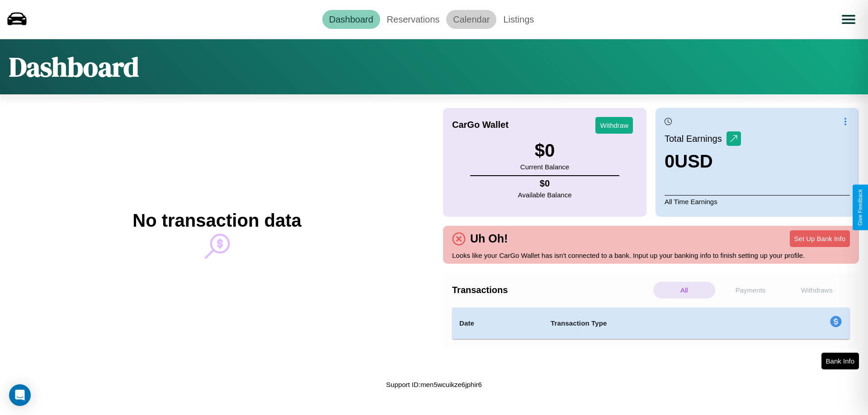  Describe the element at coordinates (816, 290) in the screenshot. I see `p: Withdraws` at that location.